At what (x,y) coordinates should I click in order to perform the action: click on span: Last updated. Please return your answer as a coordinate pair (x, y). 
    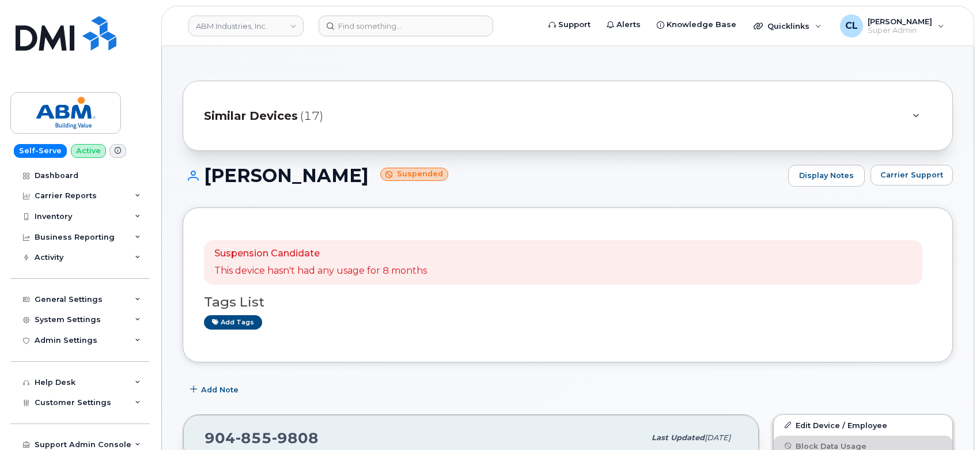
    Looking at the image, I should click on (678, 438).